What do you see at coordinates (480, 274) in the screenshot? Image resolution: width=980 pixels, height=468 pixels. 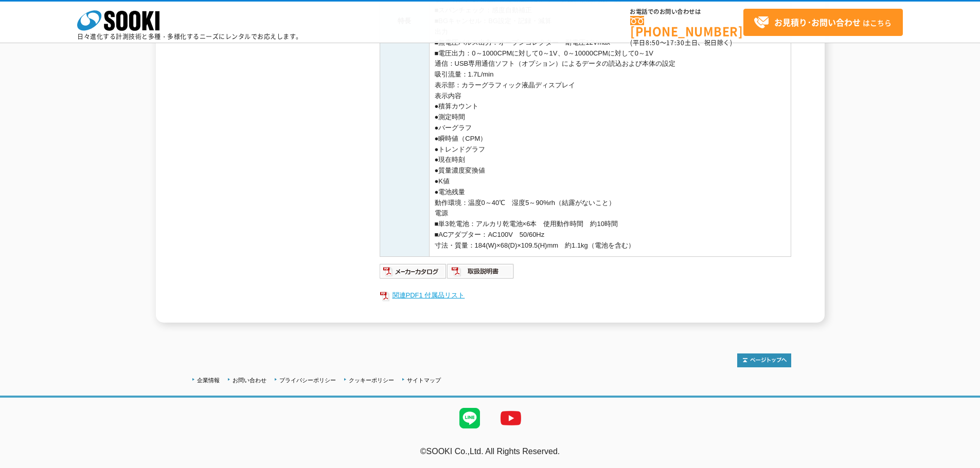 I see `a: 取扱説明書` at bounding box center [480, 274].